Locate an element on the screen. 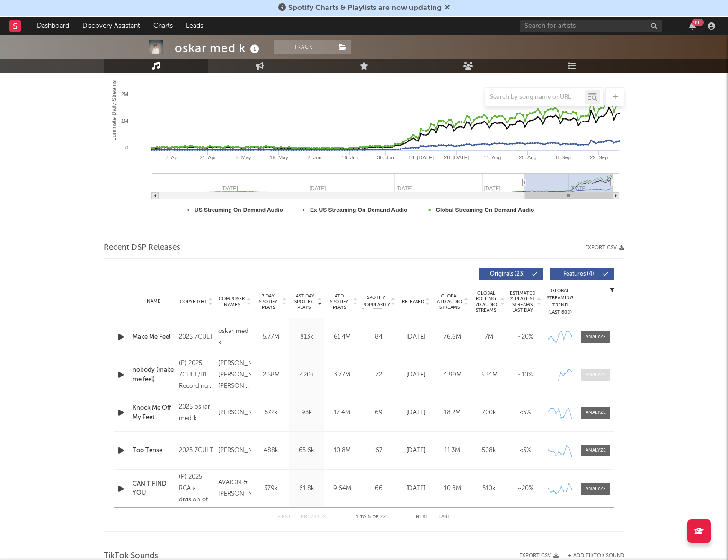 The height and width of the screenshot is (560, 728). text: 1M is located at coordinates (125, 121).